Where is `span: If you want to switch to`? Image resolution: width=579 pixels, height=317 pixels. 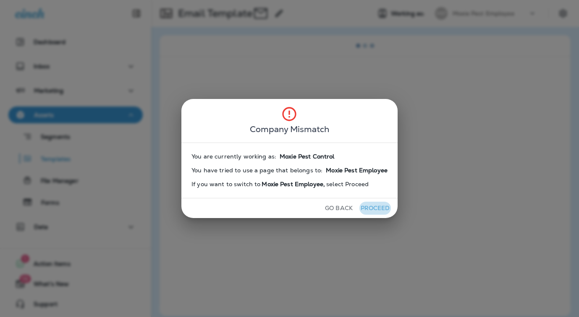
span: If you want to switch to is located at coordinates (226, 184).